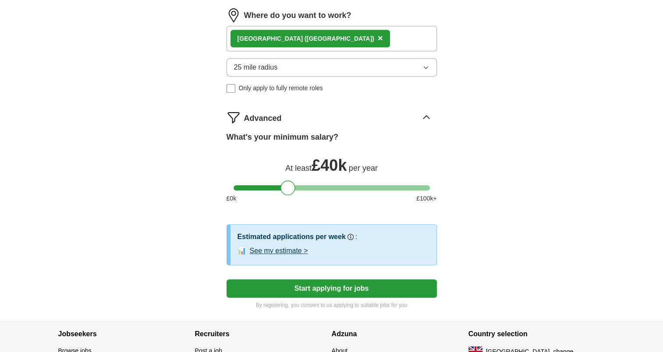 The width and height of the screenshot is (663, 352). Describe the element at coordinates (332, 68) in the screenshot. I see `button: 25 mile radius` at that location.